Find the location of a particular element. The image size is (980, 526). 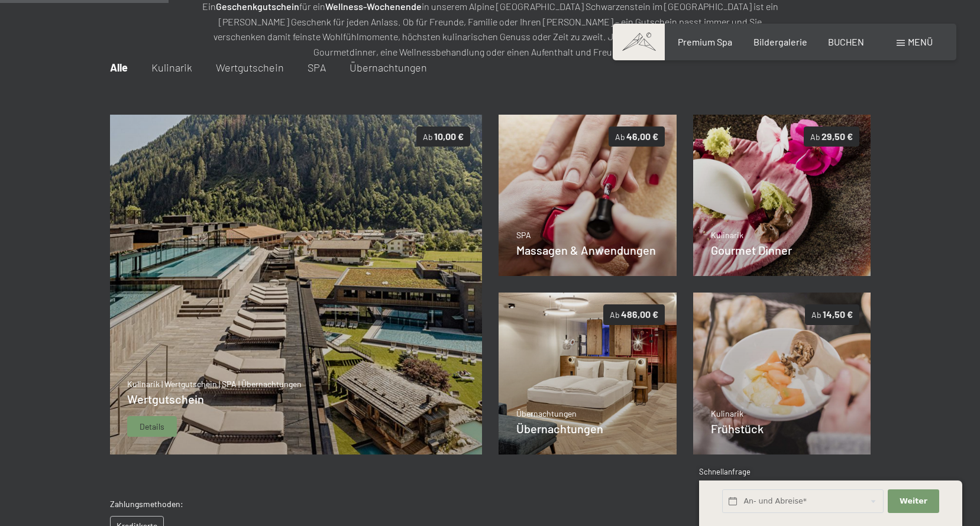

a: Premium Spa is located at coordinates (705, 41).